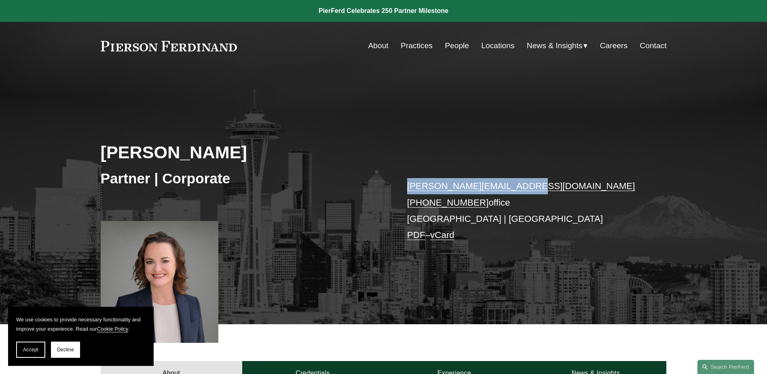  What do you see at coordinates (726, 366) in the screenshot?
I see `a: Search this site` at bounding box center [726, 366].